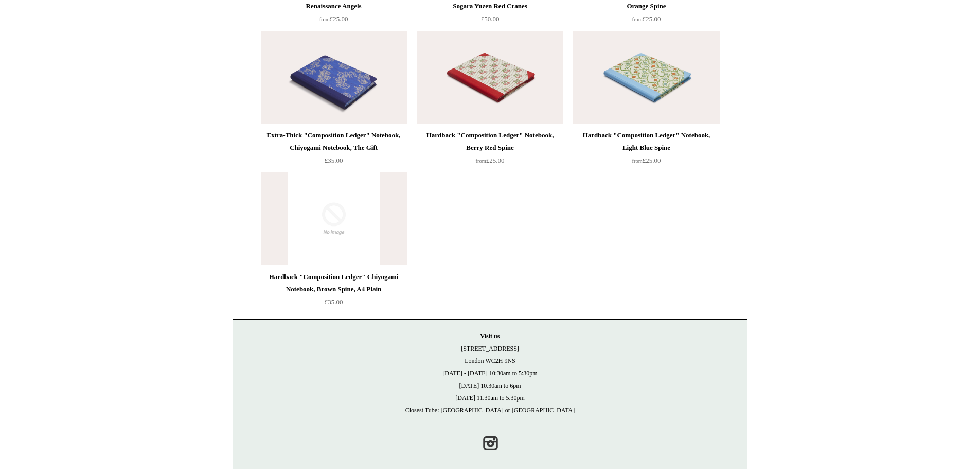 The image size is (980, 469). I want to click on img: Hardback "Composition Ledger" Notebook, Berry Red Spine, so click(489, 77).